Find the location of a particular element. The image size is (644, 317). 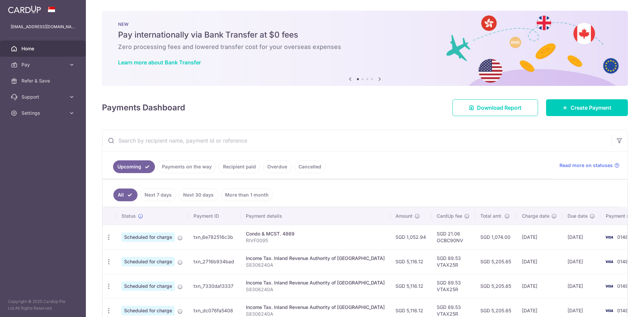

span: Settings is located at coordinates (44, 113).